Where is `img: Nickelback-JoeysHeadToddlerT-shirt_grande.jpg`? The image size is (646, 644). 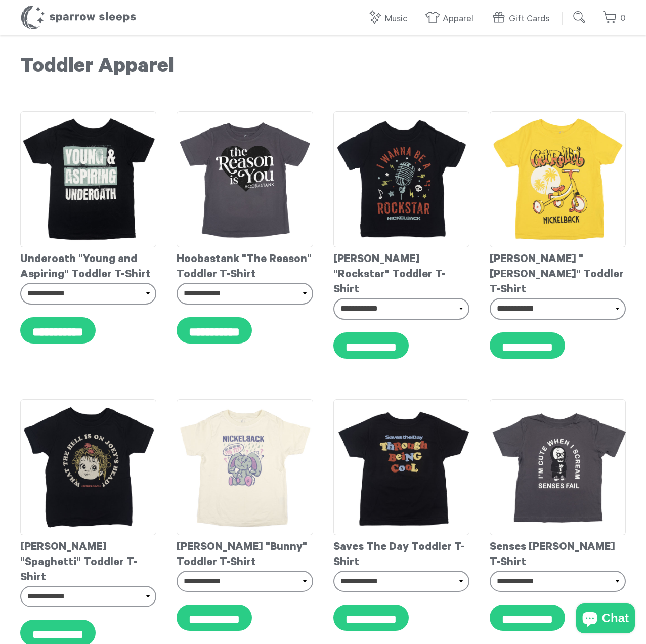 img: Nickelback-JoeysHeadToddlerT-shirt_grande.jpg is located at coordinates (88, 467).